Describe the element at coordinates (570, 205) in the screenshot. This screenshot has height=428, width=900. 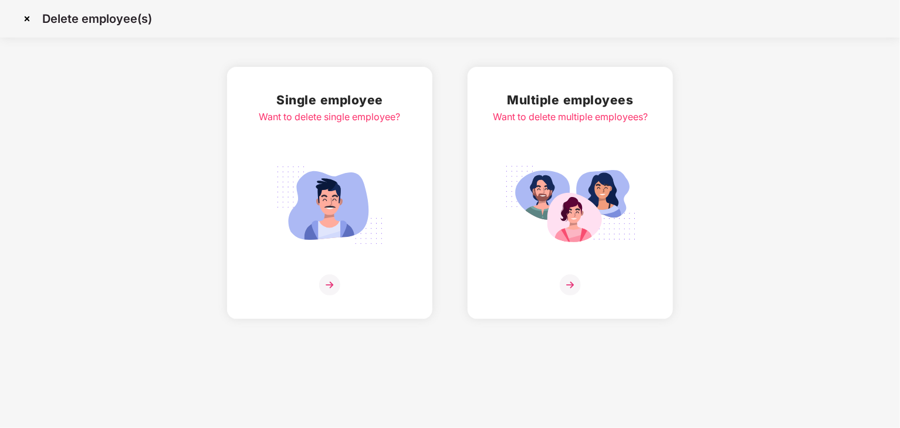
I see `img: svg+xml;base64,PHN2ZyB4bWxucz0iaHR0cDovL3d3dy53My5vcmcvMjAwMC9zdmciIGlkPSJNdWx0aXBsZV9lbXBsb3llZS...` at that location.